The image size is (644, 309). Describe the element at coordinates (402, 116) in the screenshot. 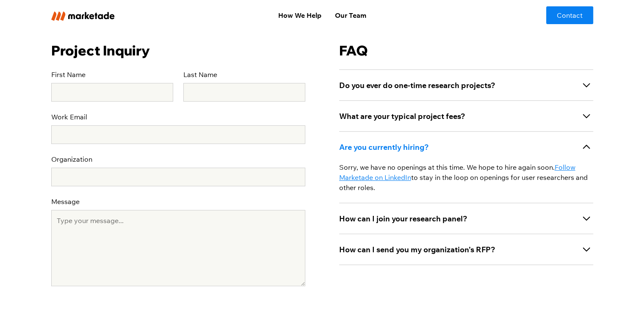

I see `strong: What are your typical project fees?` at that location.